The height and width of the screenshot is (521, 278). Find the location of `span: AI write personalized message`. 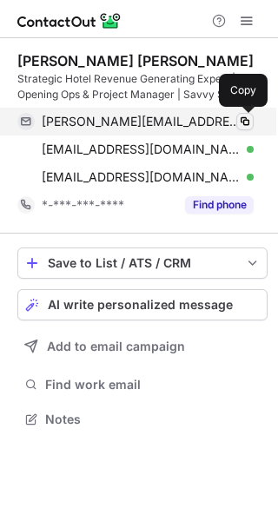

span: AI write personalized message is located at coordinates (140, 305).